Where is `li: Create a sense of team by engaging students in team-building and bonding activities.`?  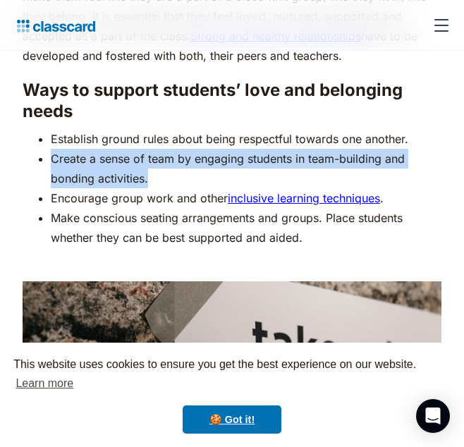
li: Create a sense of team by engaging students in team-building and bonding activities. is located at coordinates (246, 169).